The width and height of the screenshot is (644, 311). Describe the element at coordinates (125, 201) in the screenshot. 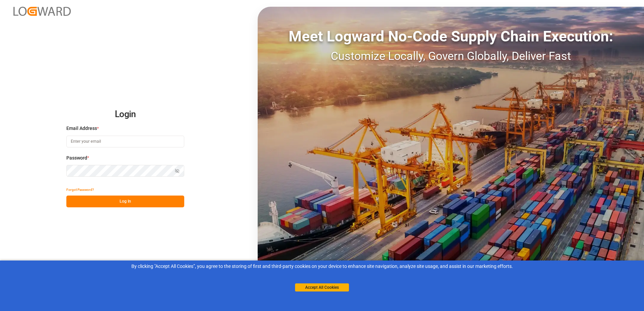

I see `button: Log In` at that location.